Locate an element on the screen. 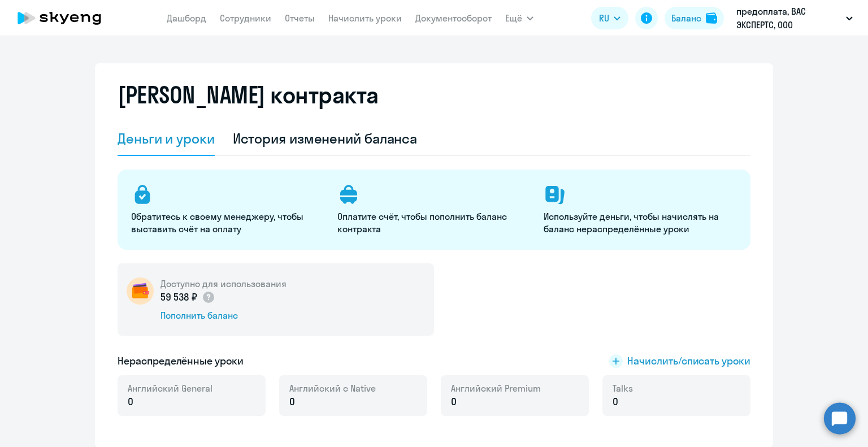 This screenshot has height=447, width=868. img: wallet-circle.png is located at coordinates (140, 291).